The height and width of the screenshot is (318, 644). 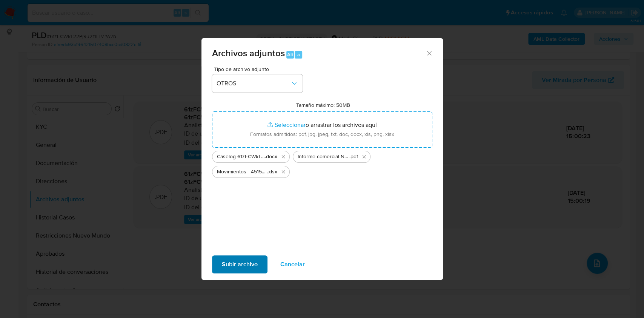 I want to click on button: Subir archivo, so click(x=240, y=265).